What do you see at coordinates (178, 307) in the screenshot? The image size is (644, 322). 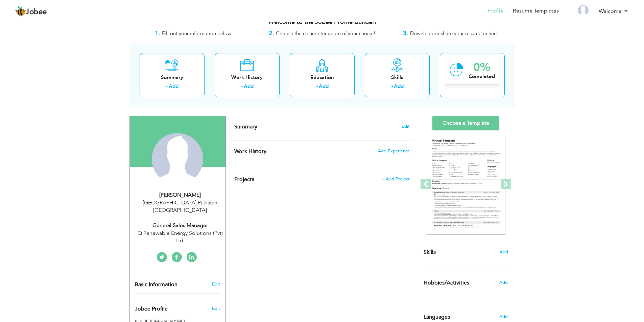 I see `div: Enhance your career by creating a custom URL for your Jobee public profile.` at bounding box center [178, 307].